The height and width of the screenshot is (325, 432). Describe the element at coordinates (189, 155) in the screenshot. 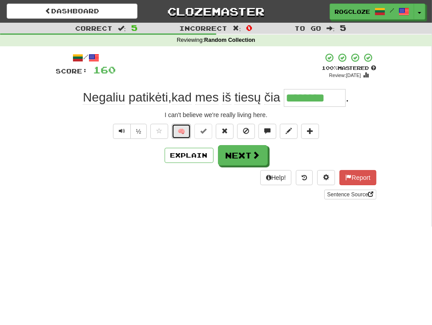

I see `button: Explain` at that location.